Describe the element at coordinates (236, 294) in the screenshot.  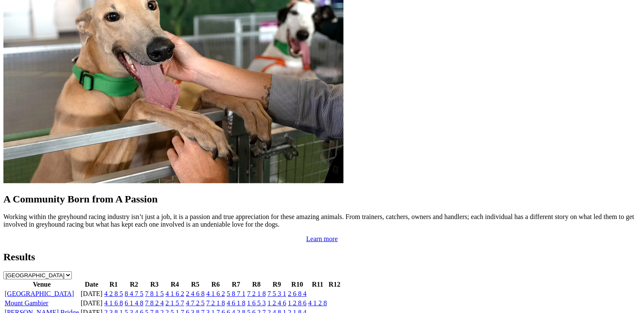
I see `a: 5 8 7 1` at that location.